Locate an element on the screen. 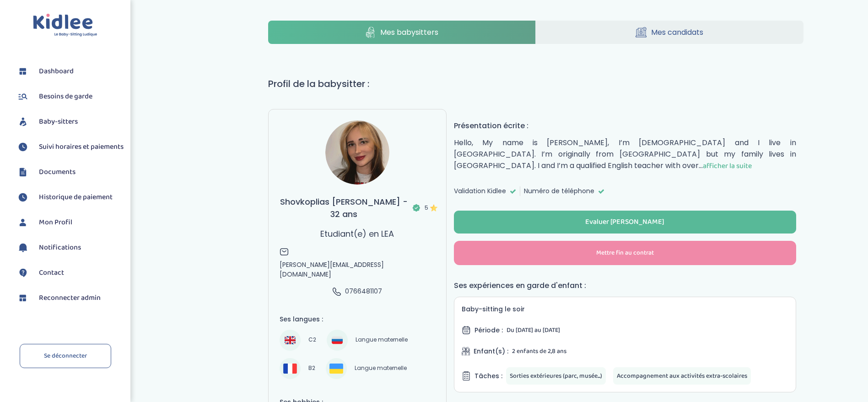  h5: Baby-sitting le soir is located at coordinates (625, 309).